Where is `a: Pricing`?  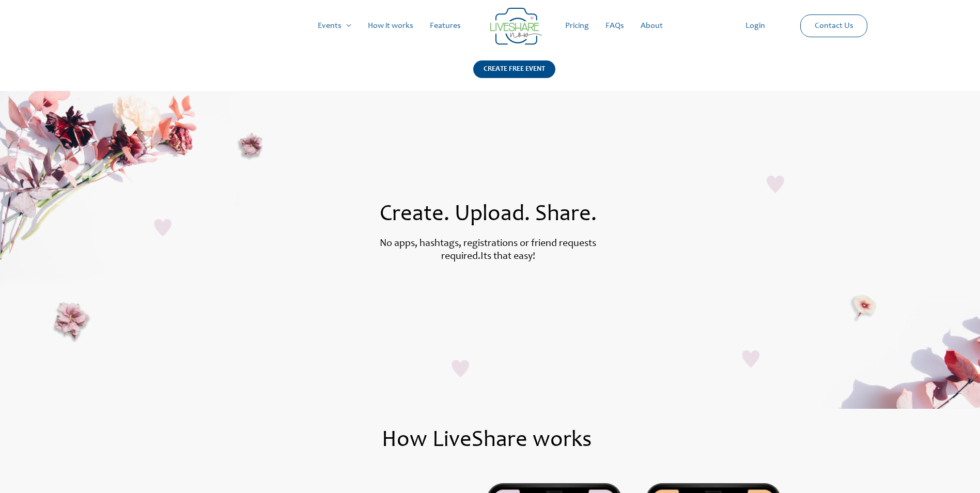
a: Pricing is located at coordinates (577, 26).